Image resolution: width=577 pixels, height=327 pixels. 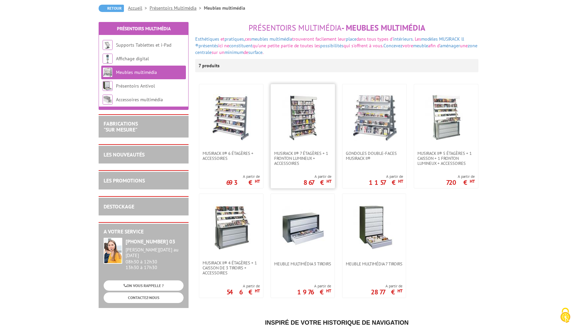 What do you see at coordinates (375, 156) in the screenshot?
I see `a: Gondoles double-faces Musirack II®` at bounding box center [375, 156].